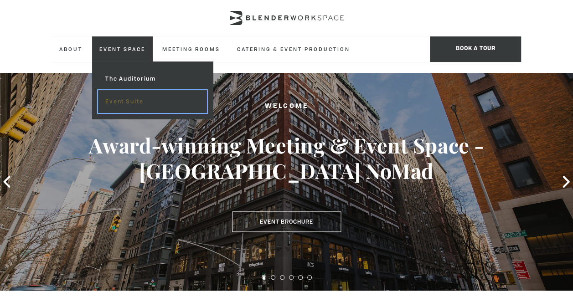 This screenshot has height=307, width=573. Describe the element at coordinates (491, 249) in the screenshot. I see `div: Chat Widget` at that location.